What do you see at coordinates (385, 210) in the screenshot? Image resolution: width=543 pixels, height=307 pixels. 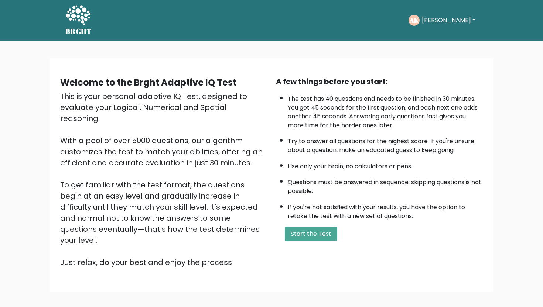 I see `li: If you're not satisfied with your results, you have the option to retake the test with a new set ...` at bounding box center [385, 210].